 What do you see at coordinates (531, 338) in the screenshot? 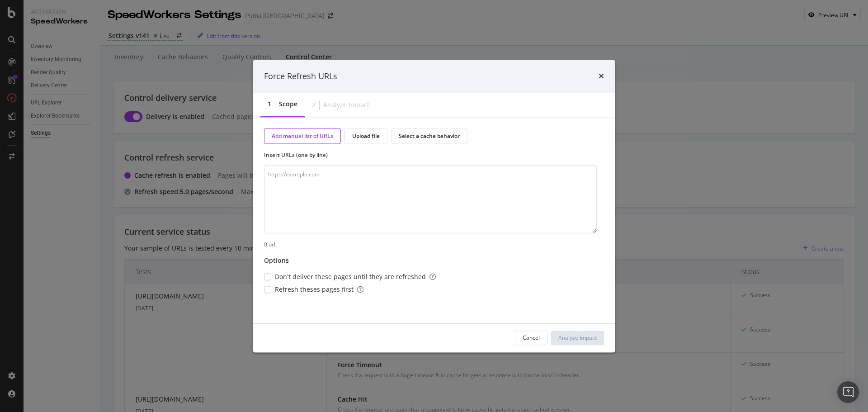
I see `button: Cancel` at bounding box center [531, 338].